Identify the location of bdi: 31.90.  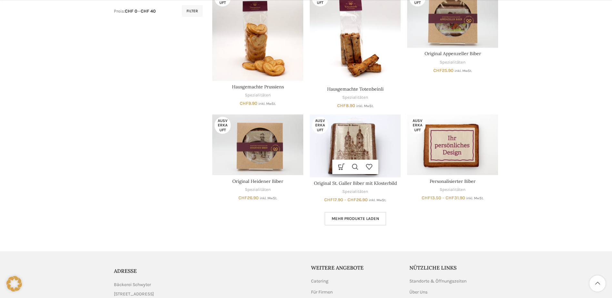
(455, 198).